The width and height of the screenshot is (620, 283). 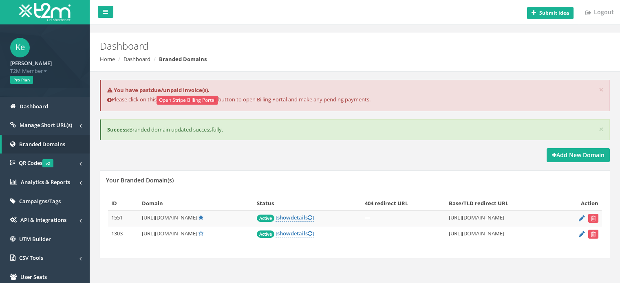 What do you see at coordinates (403, 203) in the screenshot?
I see `th: 404 redirect URL` at bounding box center [403, 203].